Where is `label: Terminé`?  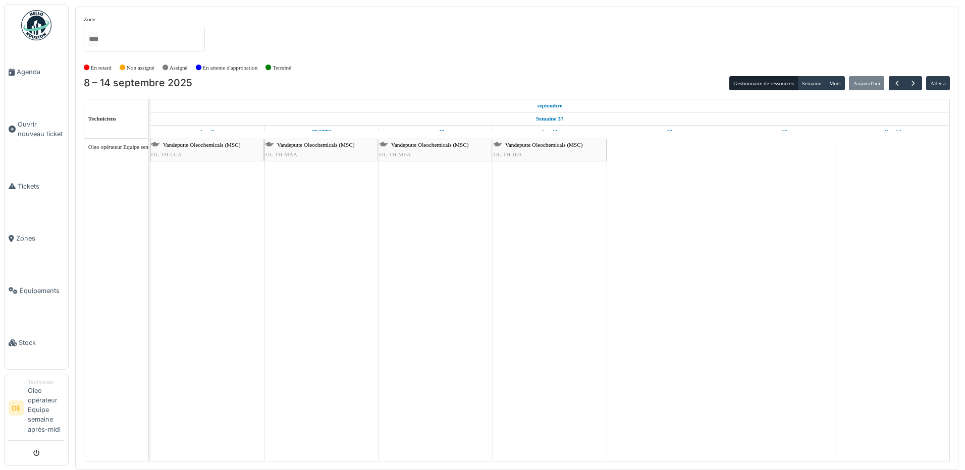
label: Terminé is located at coordinates (282, 68).